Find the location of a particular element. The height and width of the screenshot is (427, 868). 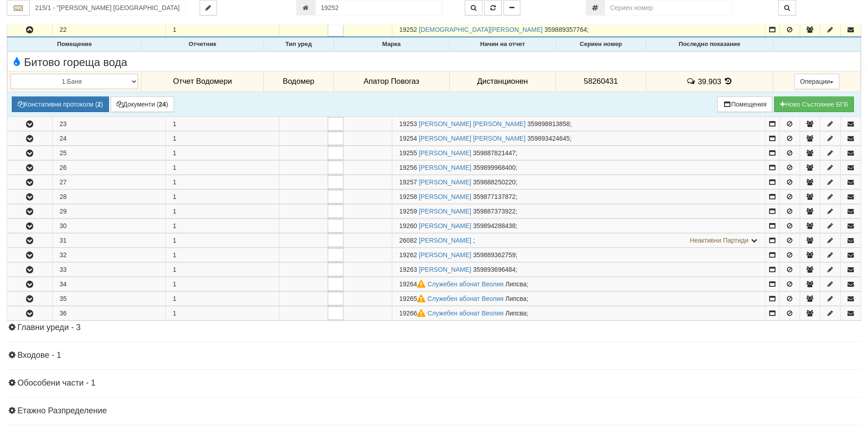

span: 359893424645 is located at coordinates (548, 138).